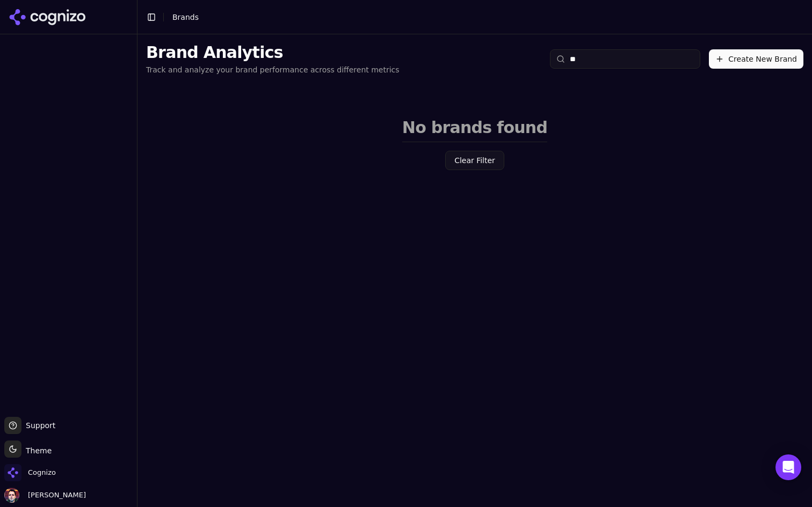  I want to click on button: Open user button, so click(45, 495).